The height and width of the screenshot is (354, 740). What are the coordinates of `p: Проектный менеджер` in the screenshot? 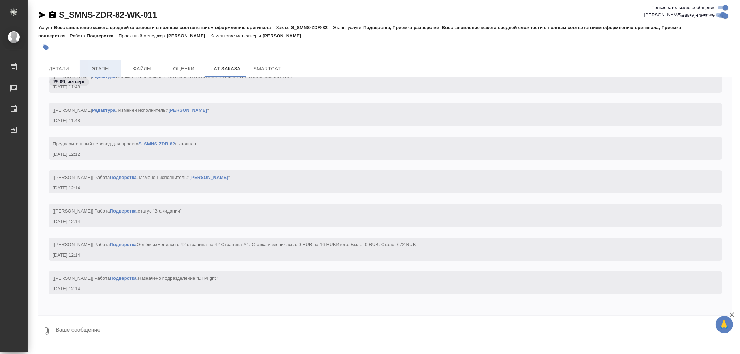 It's located at (143, 36).